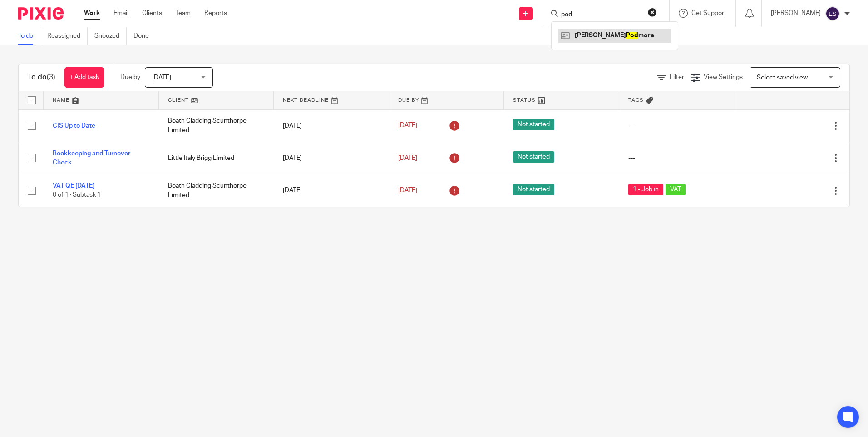  What do you see at coordinates (677, 77) in the screenshot?
I see `span: Filter` at bounding box center [677, 77].